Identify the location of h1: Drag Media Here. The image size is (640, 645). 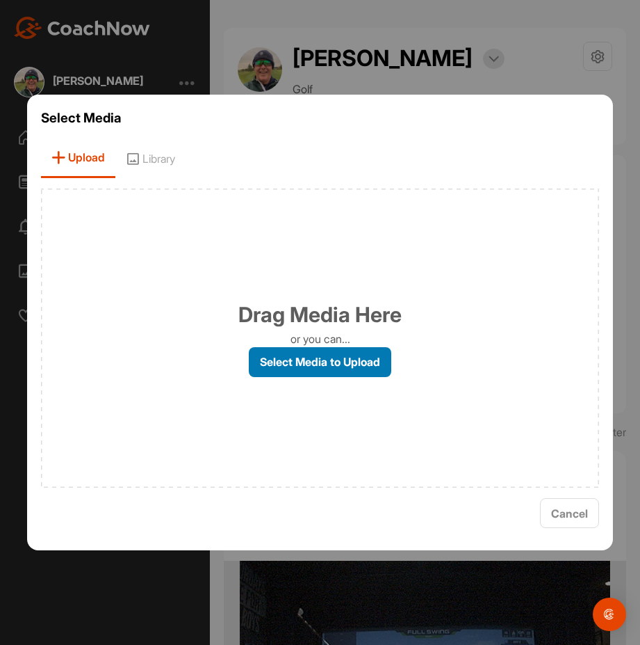
(320, 314).